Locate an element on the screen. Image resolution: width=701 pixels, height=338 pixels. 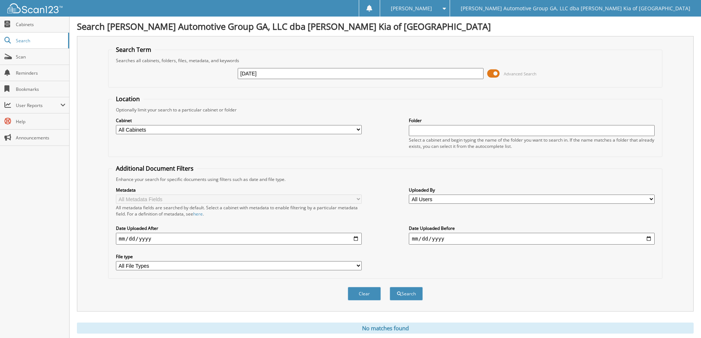
label: Date Uploaded Before is located at coordinates (532, 228).